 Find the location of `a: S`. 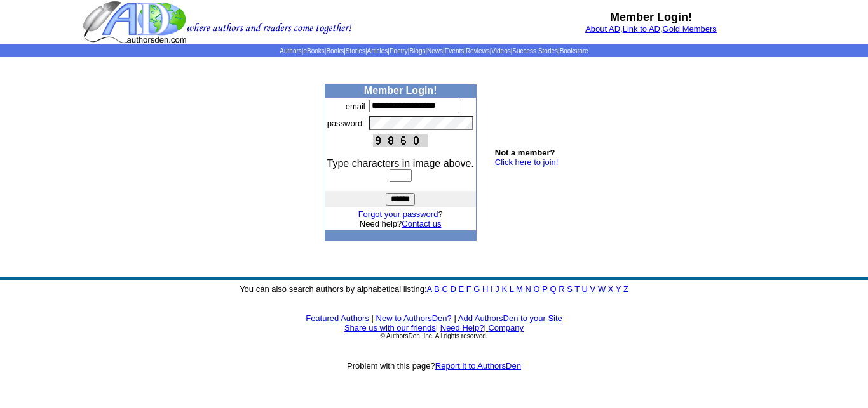

a: S is located at coordinates (570, 289).